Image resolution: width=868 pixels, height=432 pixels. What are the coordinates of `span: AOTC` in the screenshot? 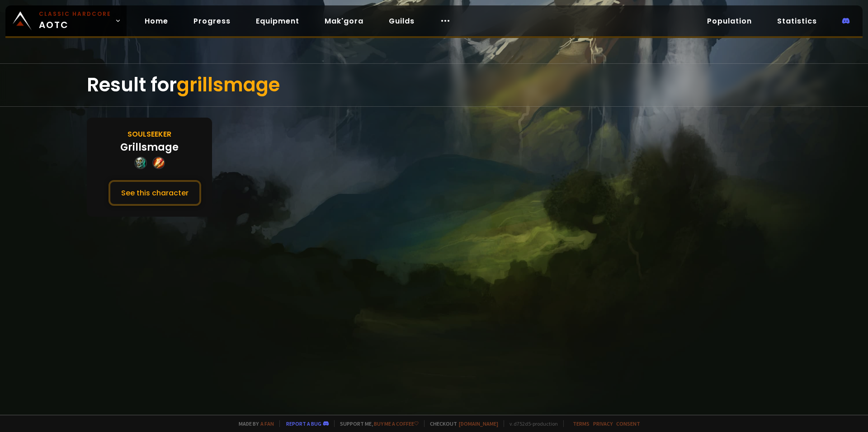 It's located at (75, 21).